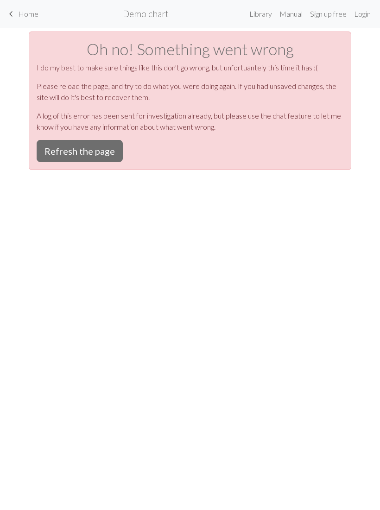 This screenshot has height=510, width=380. What do you see at coordinates (190, 92) in the screenshot?
I see `p: Please reload the page, and try to do what you were doing again. If you had unsaved changes, the ...` at bounding box center [190, 92].